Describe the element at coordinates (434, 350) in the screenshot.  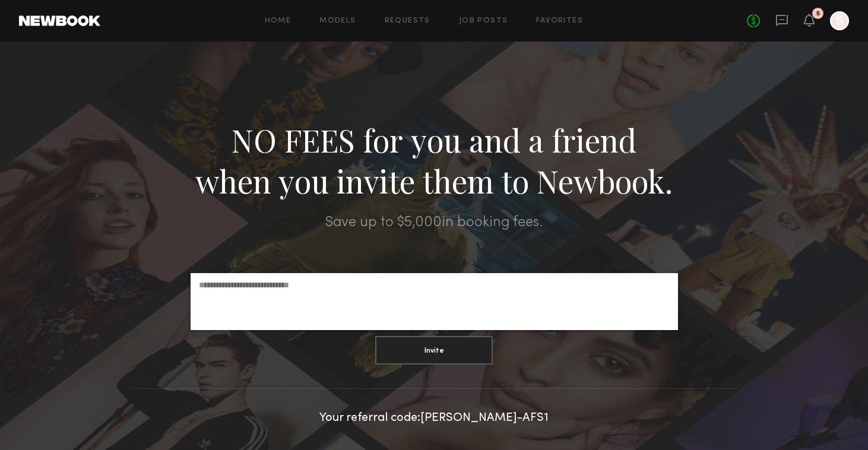
I see `button: Invite` at that location.